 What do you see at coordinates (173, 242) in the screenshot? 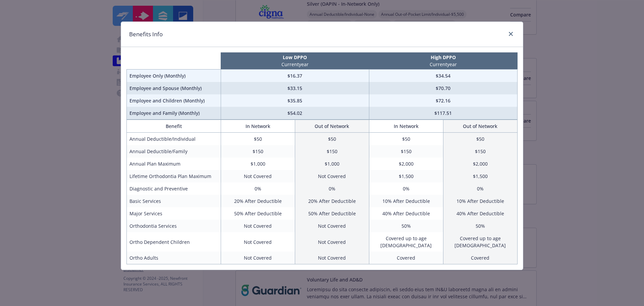
I see `td: Ortho Dependent Children` at bounding box center [173, 242].